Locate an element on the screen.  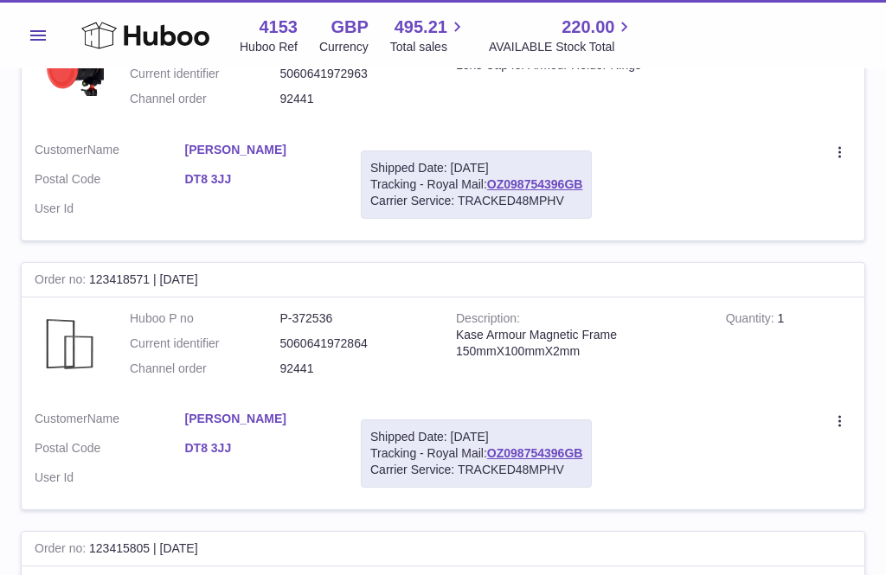
span: 495.21 is located at coordinates (420, 27).